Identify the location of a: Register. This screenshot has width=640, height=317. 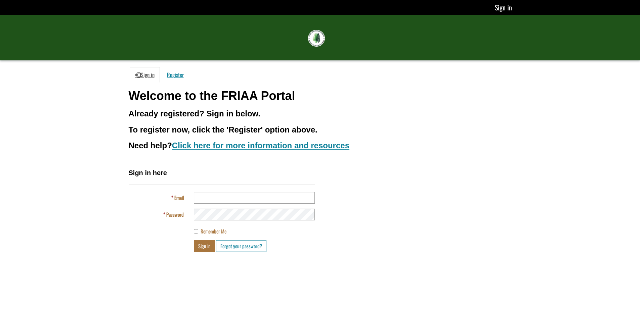
(175, 75).